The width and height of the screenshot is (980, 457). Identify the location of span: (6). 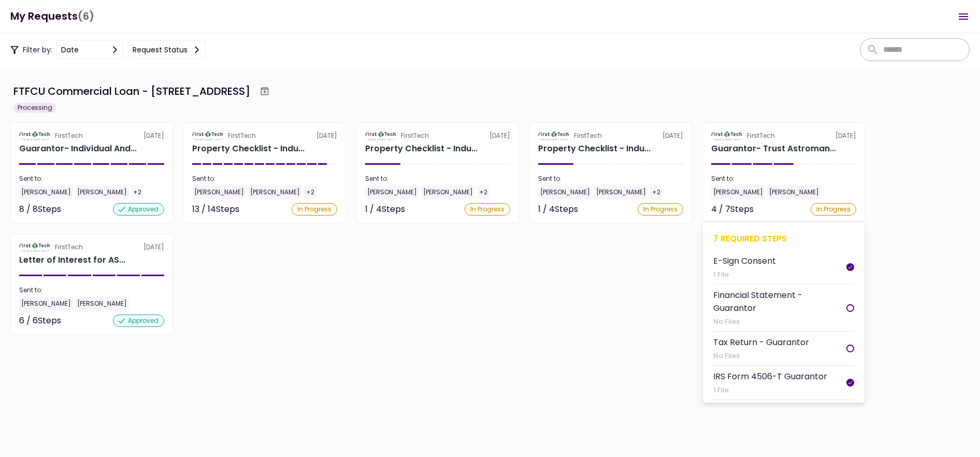
(86, 16).